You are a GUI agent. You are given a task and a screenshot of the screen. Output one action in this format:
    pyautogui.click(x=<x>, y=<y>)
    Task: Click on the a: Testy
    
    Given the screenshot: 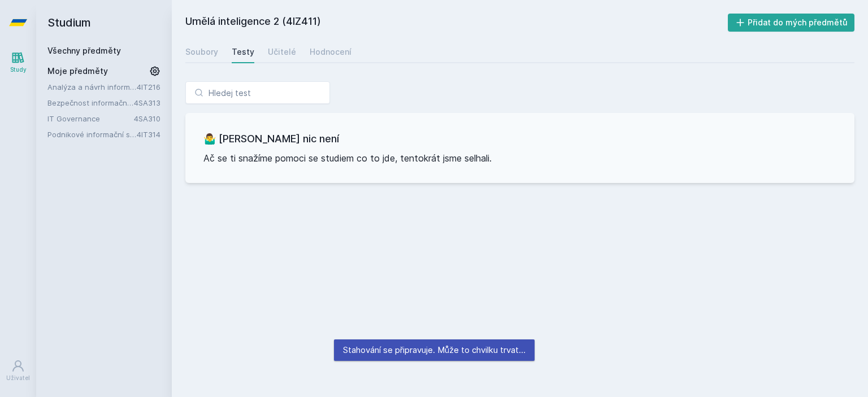 What is the action you would take?
    pyautogui.click(x=243, y=52)
    